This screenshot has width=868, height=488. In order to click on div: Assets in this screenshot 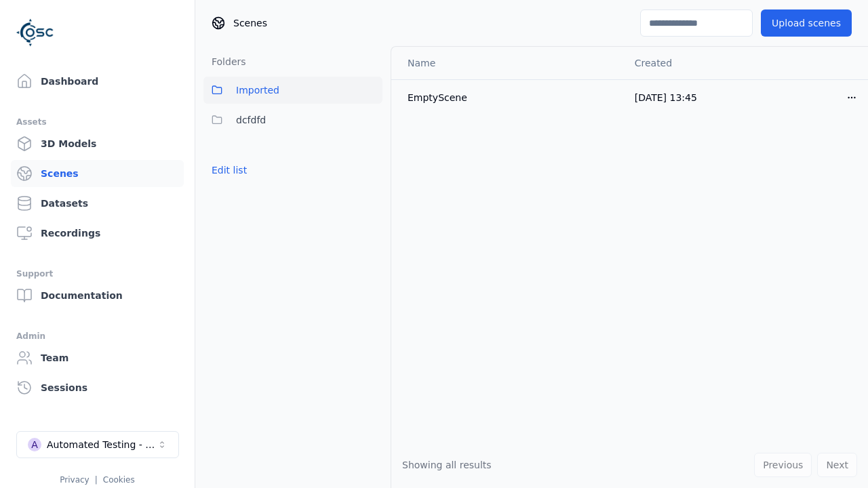, I will do `click(97, 122)`.